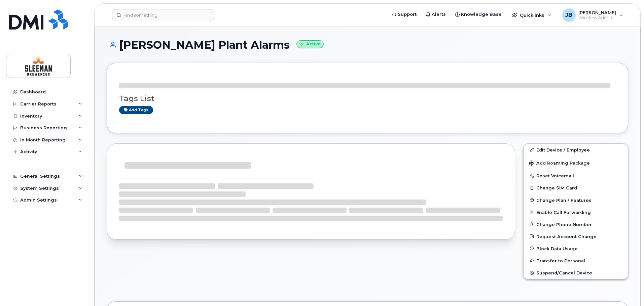 This screenshot has height=306, width=644. What do you see at coordinates (559, 163) in the screenshot?
I see `span: Add Roaming Package` at bounding box center [559, 163].